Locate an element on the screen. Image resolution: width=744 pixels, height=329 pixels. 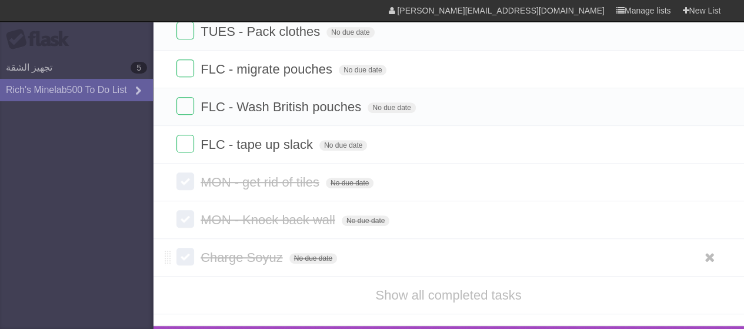
span: FLC - tape up slack is located at coordinates (258, 144).